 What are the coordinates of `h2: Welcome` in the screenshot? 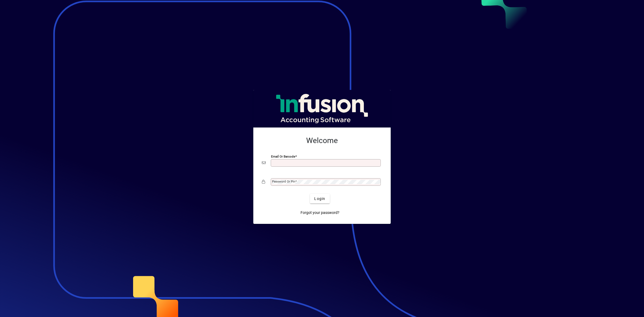 It's located at (322, 141).